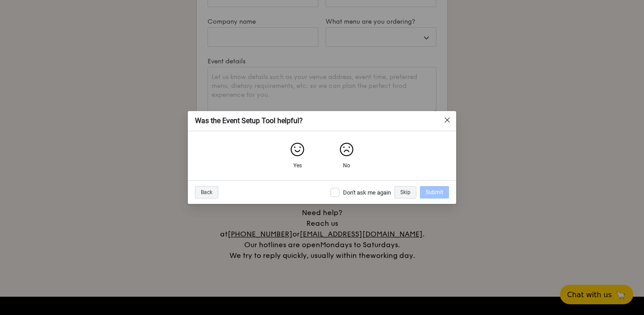 This screenshot has height=315, width=644. Describe the element at coordinates (367, 193) in the screenshot. I see `div: Don't ask me again` at that location.